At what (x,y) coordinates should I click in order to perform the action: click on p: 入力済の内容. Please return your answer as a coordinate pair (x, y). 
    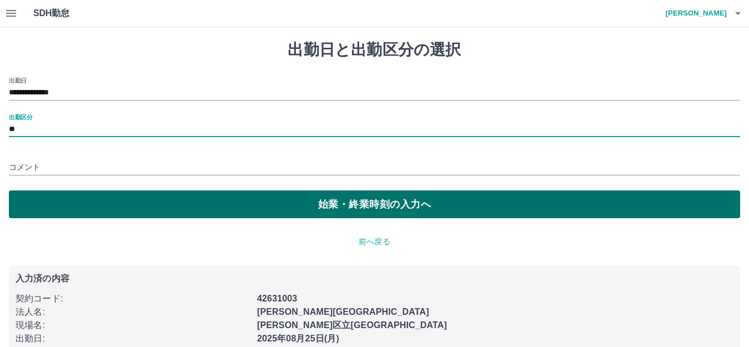
    Looking at the image, I should click on (374, 279).